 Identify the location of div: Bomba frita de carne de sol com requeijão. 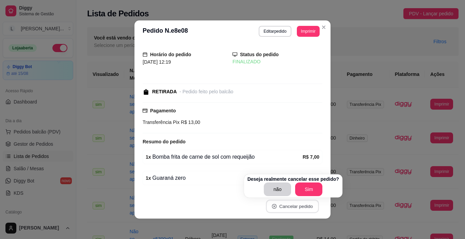
(224, 157).